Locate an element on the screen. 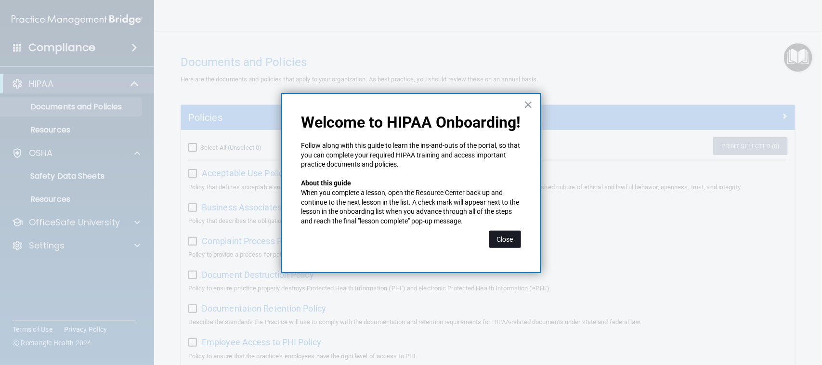  p: When you complete a lesson, open the Resource Center back up and continue to the next lesson in t... is located at coordinates (411, 207).